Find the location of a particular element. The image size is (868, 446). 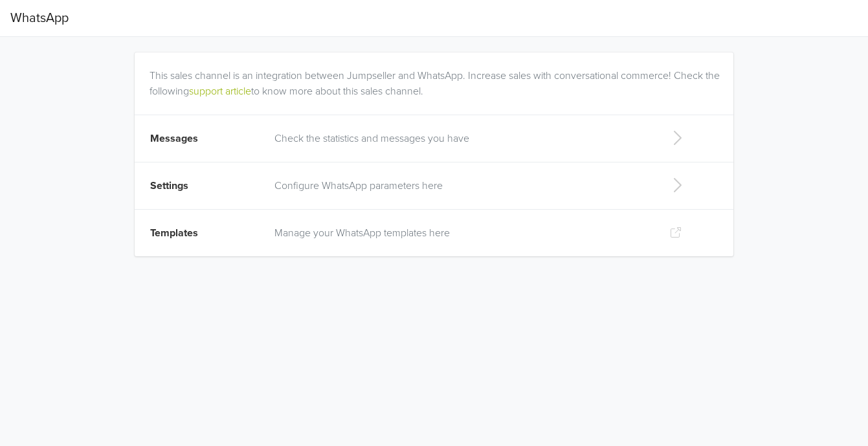

p: Manage your WhatsApp templates here is located at coordinates (462, 233).